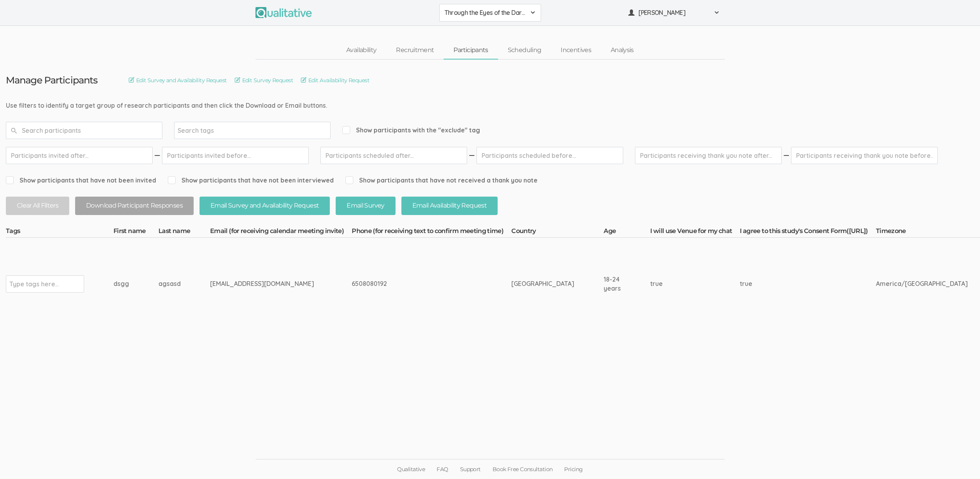 The image size is (980, 479). Describe the element at coordinates (612, 284) in the screenshot. I see `div: 18-24 years` at that location.